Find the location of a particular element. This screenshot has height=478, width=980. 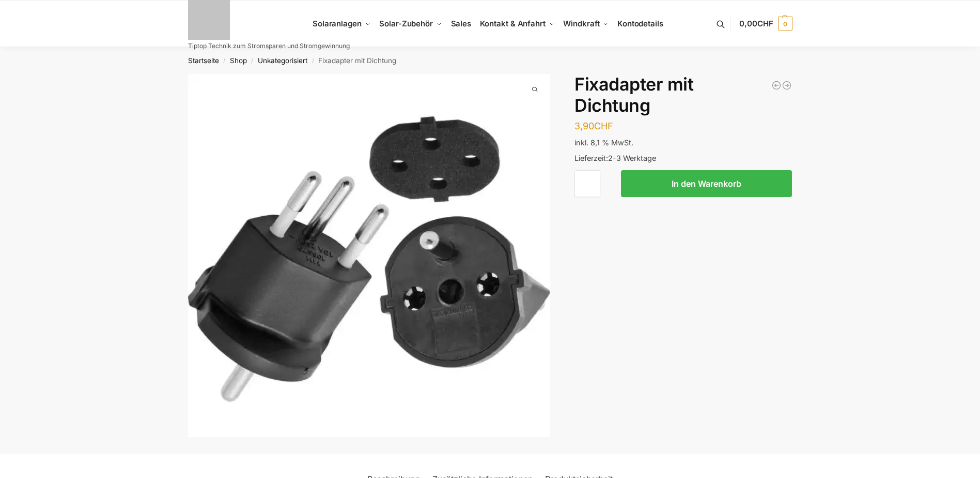

span: Sales is located at coordinates (461, 24).